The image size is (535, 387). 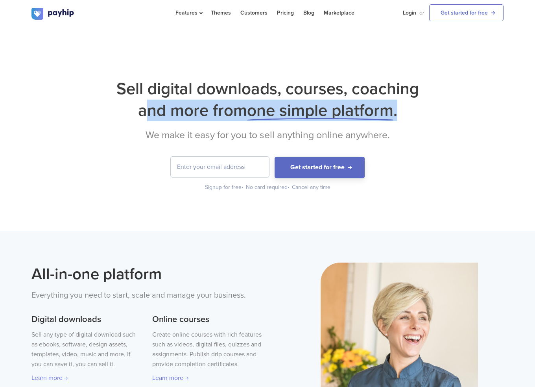 What do you see at coordinates (188, 13) in the screenshot?
I see `span: Features` at bounding box center [188, 13].